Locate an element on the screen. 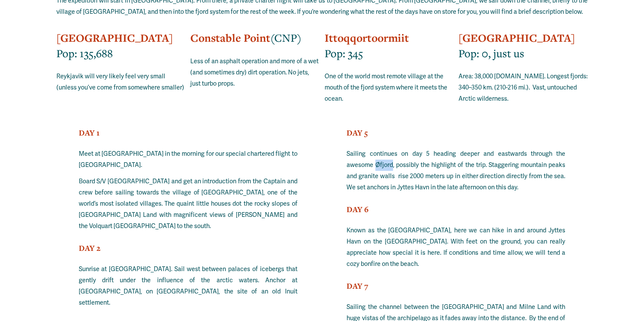 The height and width of the screenshot is (321, 644). h3: Pop: 135,688 is located at coordinates (121, 45).